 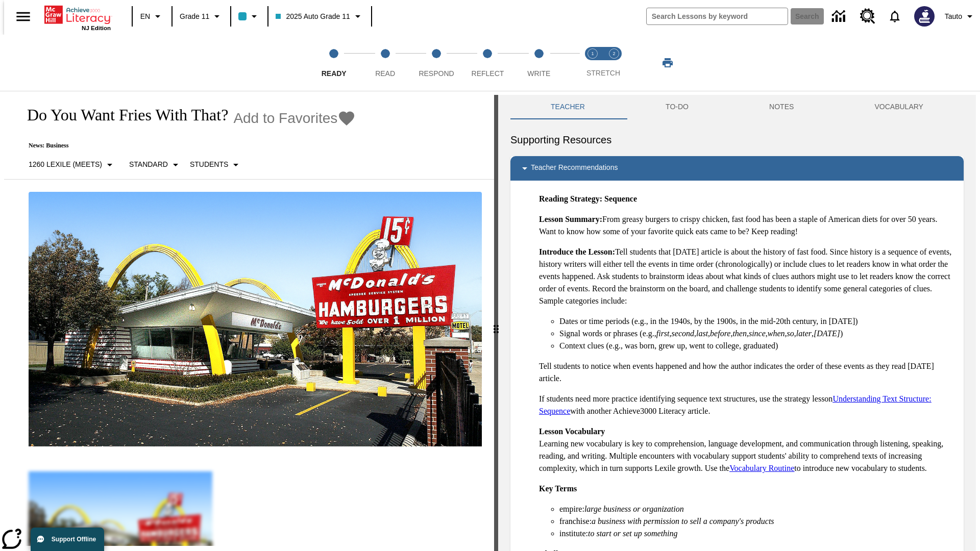 What do you see at coordinates (739, 333) in the screenshot?
I see `em: then` at bounding box center [739, 333].